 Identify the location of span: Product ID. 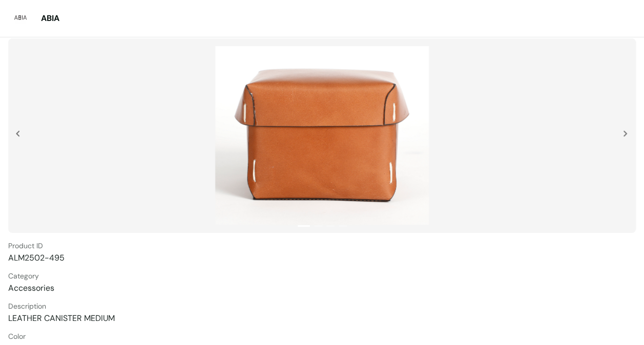
(321, 246).